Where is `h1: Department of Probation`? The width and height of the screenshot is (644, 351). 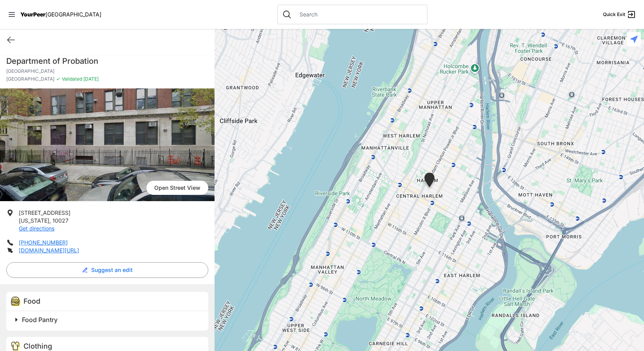 h1: Department of Probation is located at coordinates (108, 61).